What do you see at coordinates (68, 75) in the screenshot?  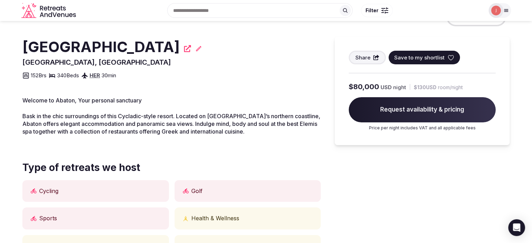 I see `span: 340 Beds` at bounding box center [68, 75].